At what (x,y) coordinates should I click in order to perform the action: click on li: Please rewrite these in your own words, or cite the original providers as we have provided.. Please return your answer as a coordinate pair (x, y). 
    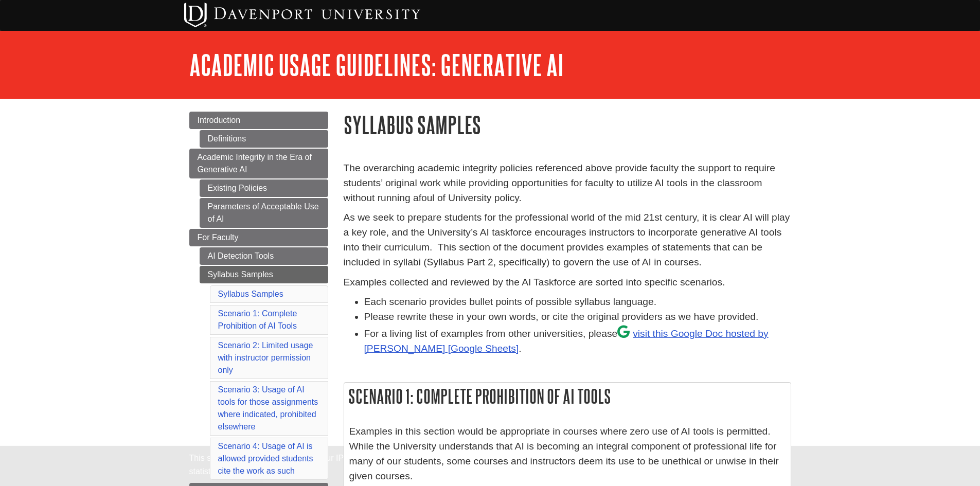
    Looking at the image, I should click on (578, 316).